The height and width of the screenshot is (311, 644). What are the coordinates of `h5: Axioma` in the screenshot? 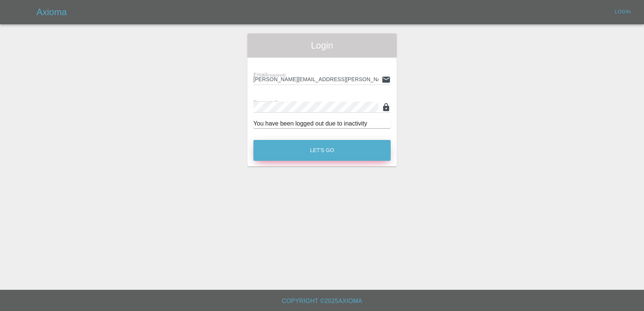 It's located at (52, 12).